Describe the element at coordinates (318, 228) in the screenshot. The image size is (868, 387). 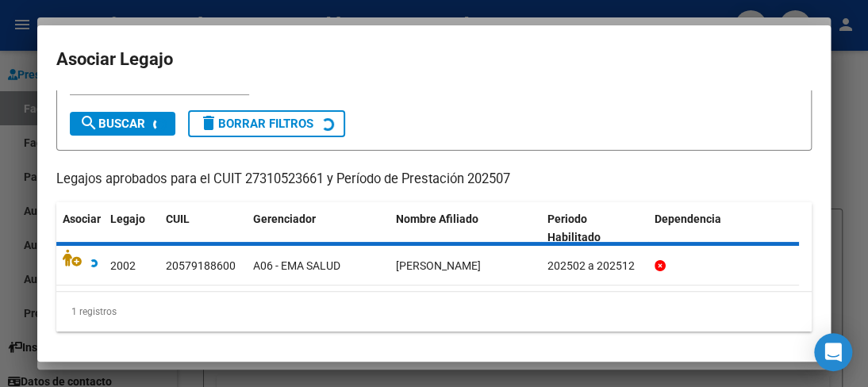
I see `datatable-header-cell: Gerenciador` at that location.